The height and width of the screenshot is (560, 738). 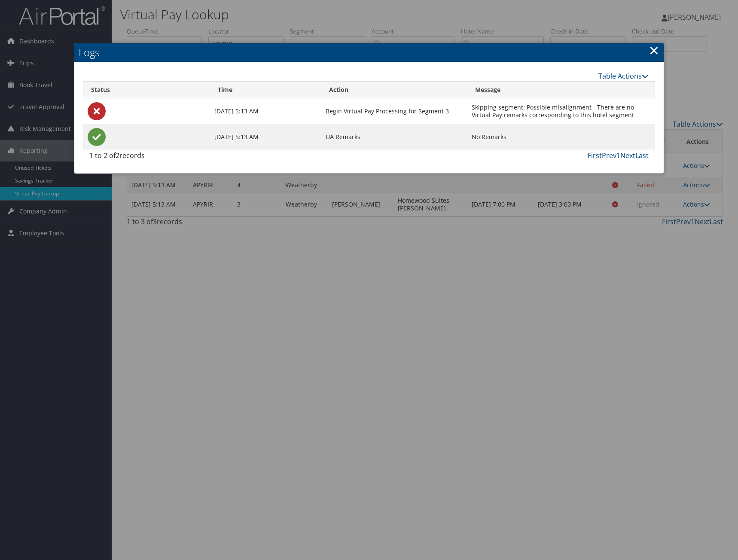 What do you see at coordinates (394, 137) in the screenshot?
I see `td: UA Remarks` at bounding box center [394, 137].